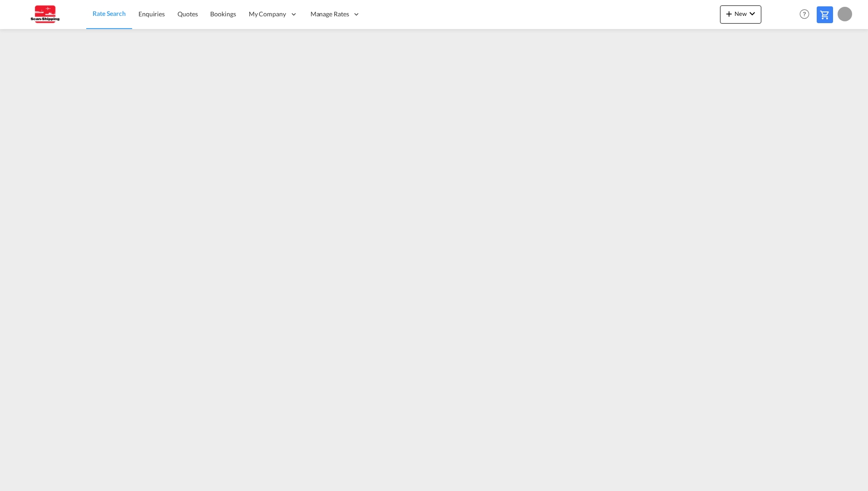  What do you see at coordinates (109, 13) in the screenshot?
I see `span: Rate Search` at bounding box center [109, 13].